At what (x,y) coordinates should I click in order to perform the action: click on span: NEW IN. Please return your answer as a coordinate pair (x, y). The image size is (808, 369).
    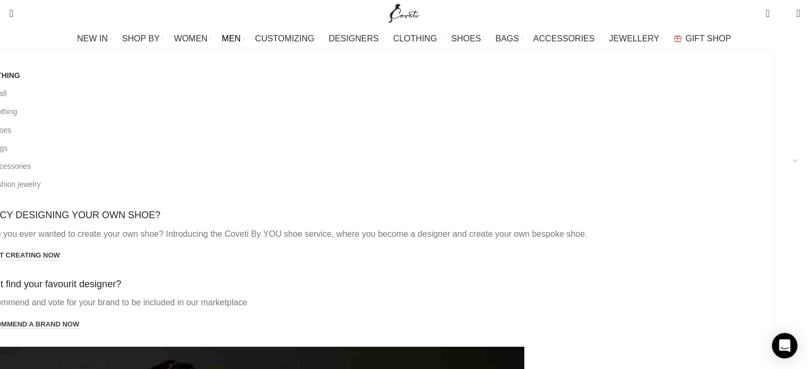
    Looking at the image, I should click on (92, 38).